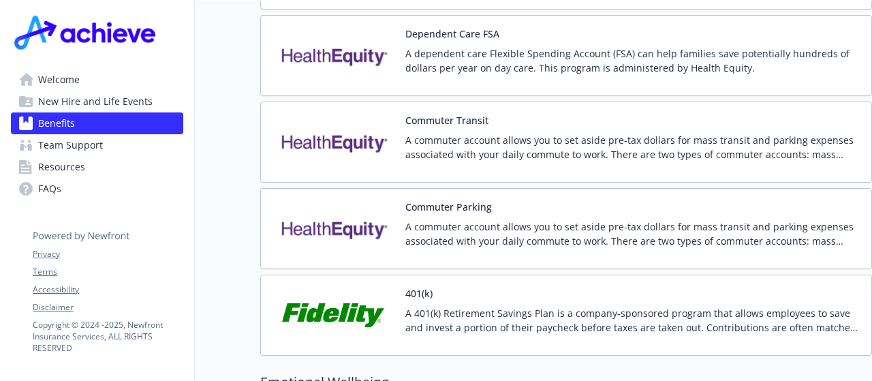 Image resolution: width=872 pixels, height=381 pixels. I want to click on p: A dependent care Flexible Spending Account (FSA) can help families save potentially hundreds of d..., so click(633, 61).